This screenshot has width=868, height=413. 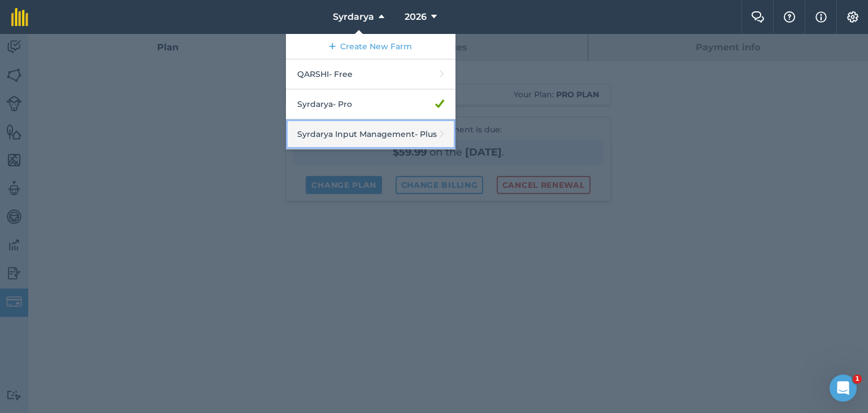 What do you see at coordinates (371, 134) in the screenshot?
I see `a: Syrdarya Input Management- Plus` at bounding box center [371, 134].